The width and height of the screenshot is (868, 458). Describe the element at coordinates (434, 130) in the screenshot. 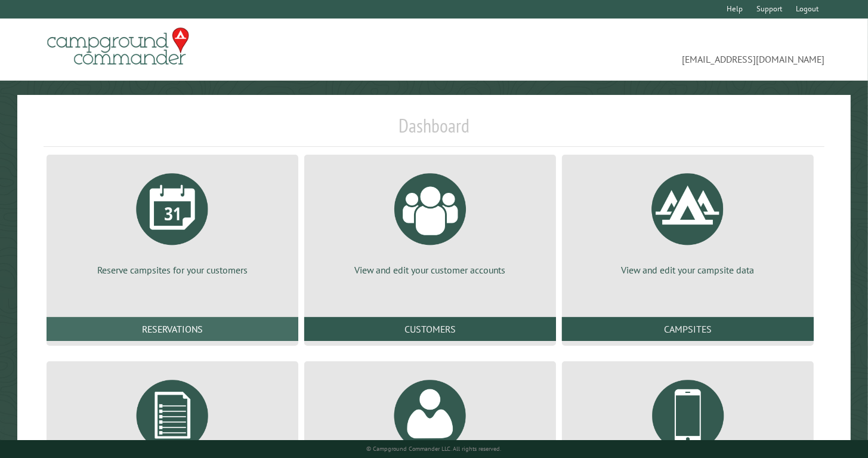

I see `h1: Dashboard` at that location.